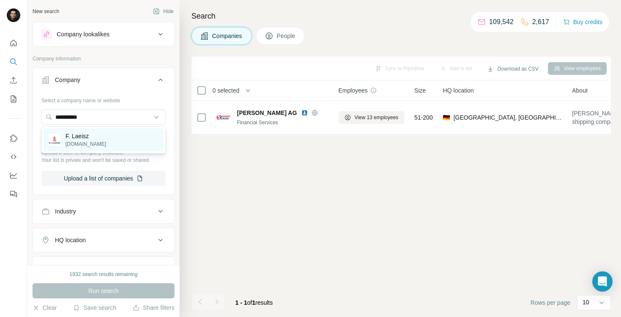  Describe the element at coordinates (401, 16) in the screenshot. I see `h4: Search` at that location.